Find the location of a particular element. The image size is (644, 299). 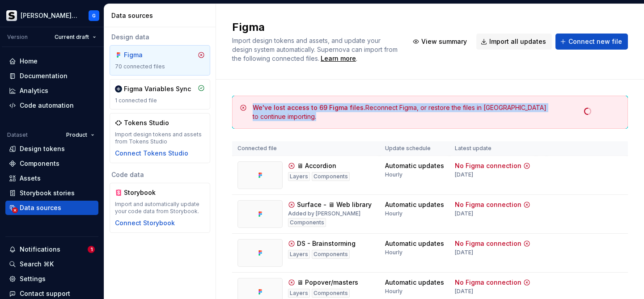

div: Import design tokens and assets from Tokens Studio is located at coordinates (160, 138).